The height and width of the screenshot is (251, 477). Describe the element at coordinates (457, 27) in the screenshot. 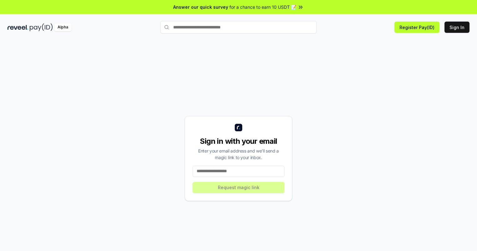

I see `button: Sign In` at that location.